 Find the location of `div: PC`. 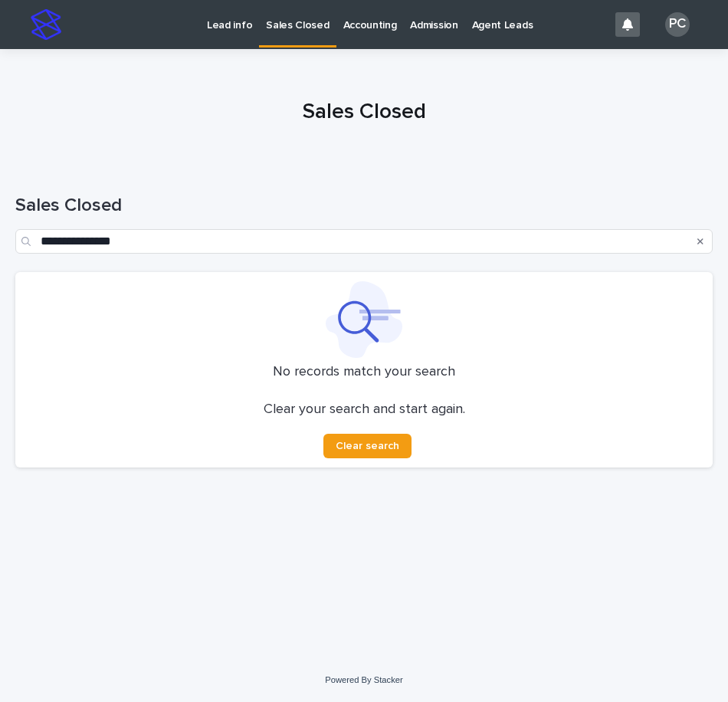

div: PC is located at coordinates (677, 24).